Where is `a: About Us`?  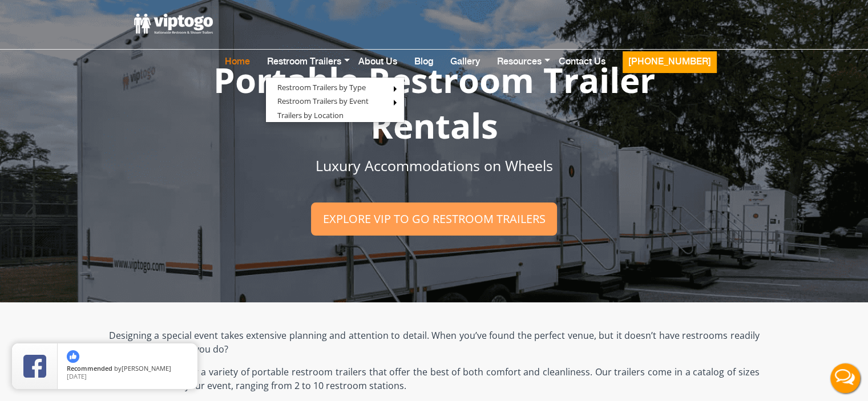 a: About Us is located at coordinates (378, 69).